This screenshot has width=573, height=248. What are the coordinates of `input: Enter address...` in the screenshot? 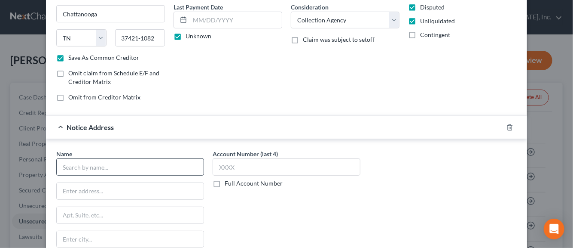 It's located at (130, 191).